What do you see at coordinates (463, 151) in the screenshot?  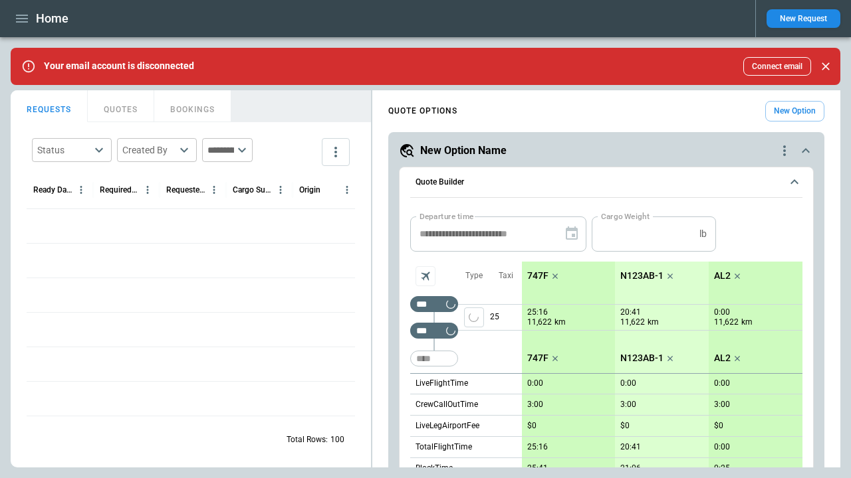 I see `h5: New Option Name` at bounding box center [463, 151].